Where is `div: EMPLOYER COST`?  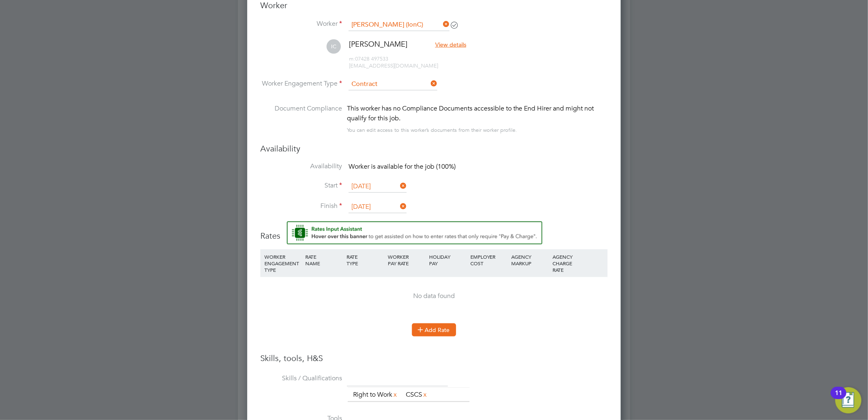 div: EMPLOYER COST is located at coordinates (488, 260).